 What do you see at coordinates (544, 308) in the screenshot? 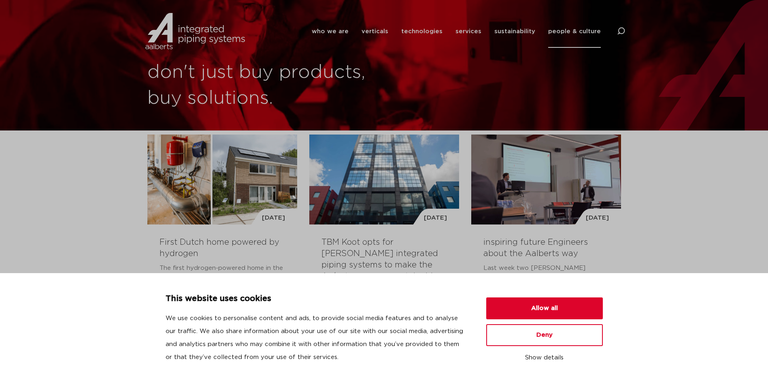
I see `button: Allow all` at bounding box center [544, 308].